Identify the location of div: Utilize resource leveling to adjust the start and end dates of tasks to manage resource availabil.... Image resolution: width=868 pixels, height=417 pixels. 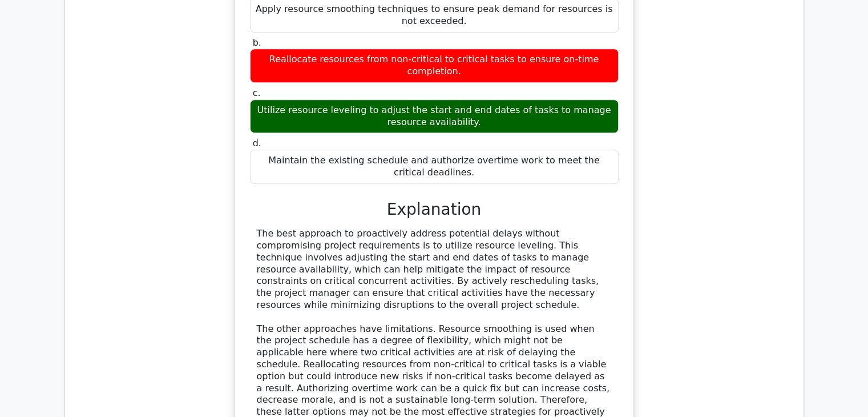
(434, 117).